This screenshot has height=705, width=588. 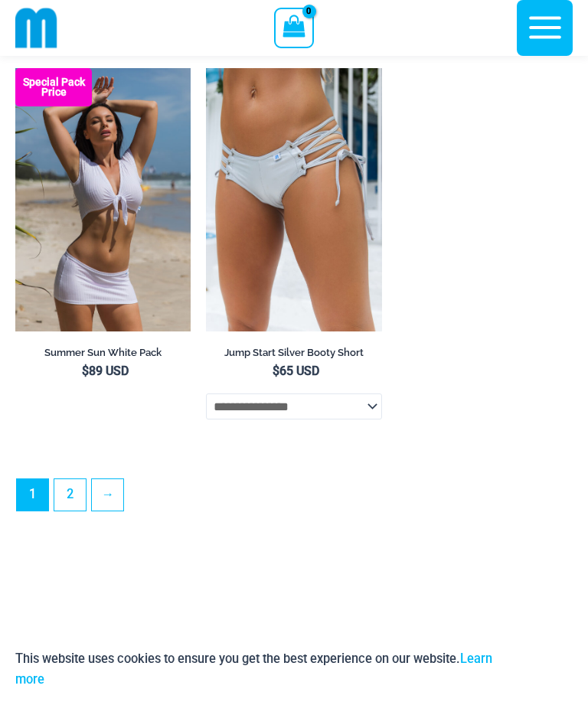 What do you see at coordinates (103, 352) in the screenshot?
I see `h2: Summer Sun White Pack` at bounding box center [103, 352].